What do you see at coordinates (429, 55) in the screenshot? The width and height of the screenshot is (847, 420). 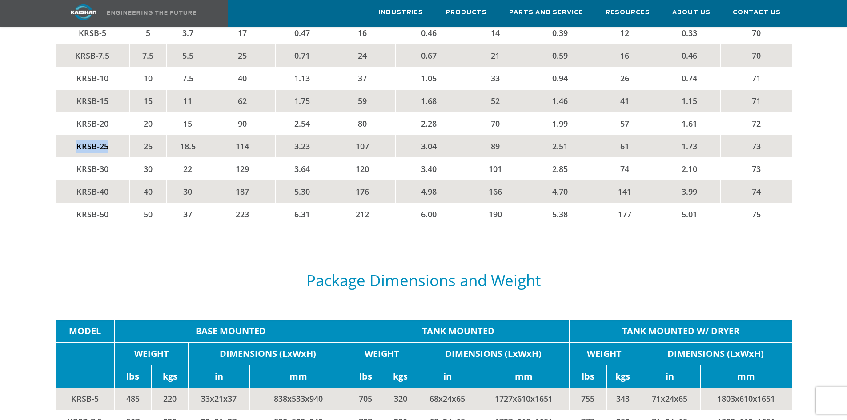 I see `td: 0.67` at bounding box center [429, 55].